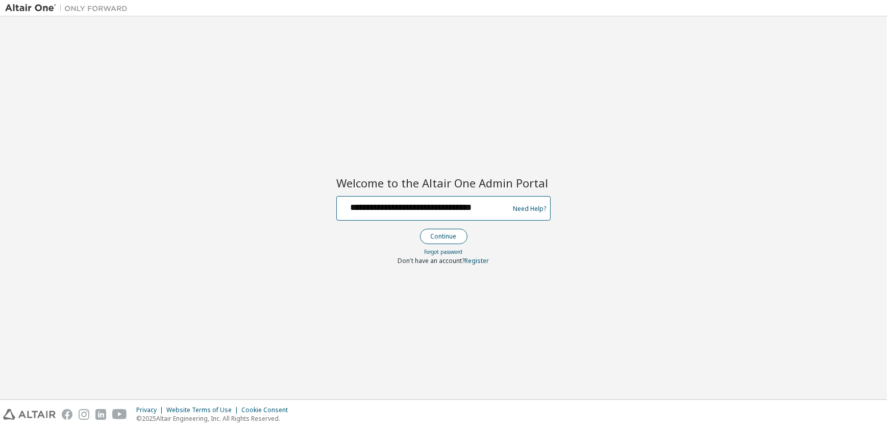  Describe the element at coordinates (530, 208) in the screenshot. I see `a: Need Help?` at that location.